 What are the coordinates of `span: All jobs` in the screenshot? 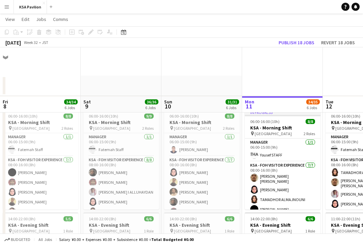 It's located at (45, 239).